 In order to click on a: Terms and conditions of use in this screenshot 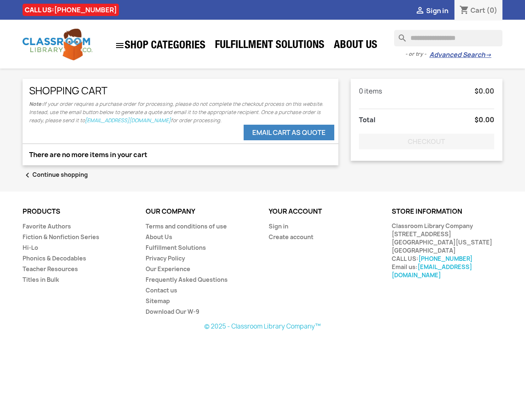, I will do `click(186, 226)`.